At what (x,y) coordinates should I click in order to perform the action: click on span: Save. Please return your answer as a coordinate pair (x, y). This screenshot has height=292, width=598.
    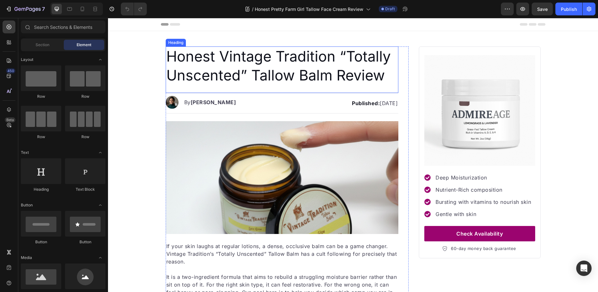
    Looking at the image, I should click on (542, 9).